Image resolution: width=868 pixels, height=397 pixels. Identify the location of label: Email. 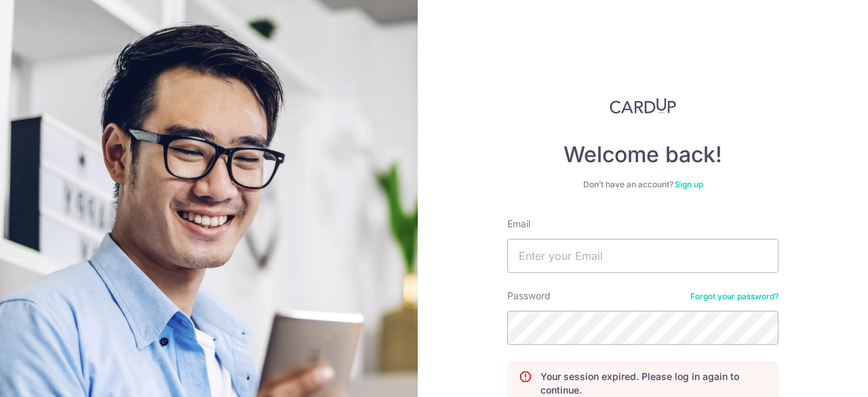
(519, 224).